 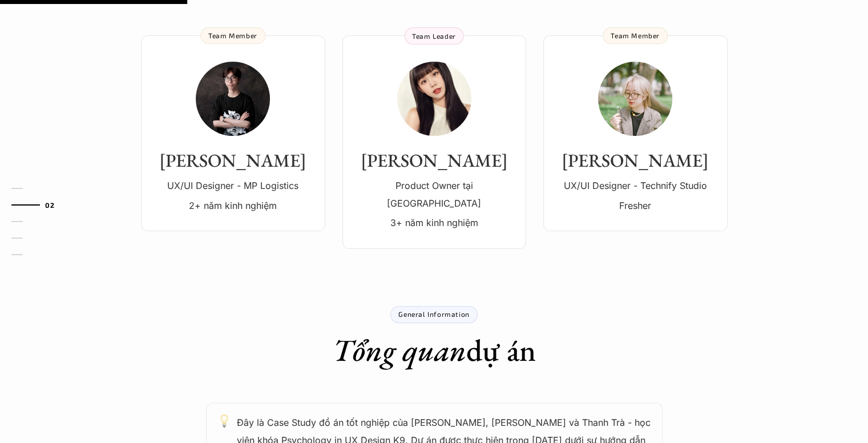 I want to click on p: Fresher, so click(x=635, y=205).